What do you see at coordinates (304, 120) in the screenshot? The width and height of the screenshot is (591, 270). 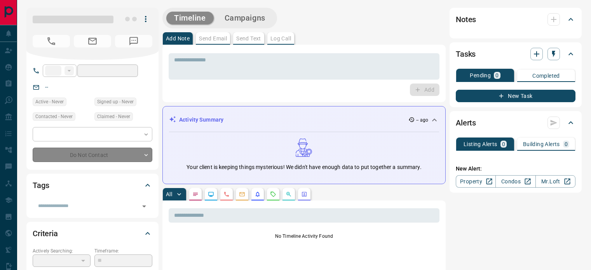 I see `div: Activity Summary-- ago` at bounding box center [304, 120].